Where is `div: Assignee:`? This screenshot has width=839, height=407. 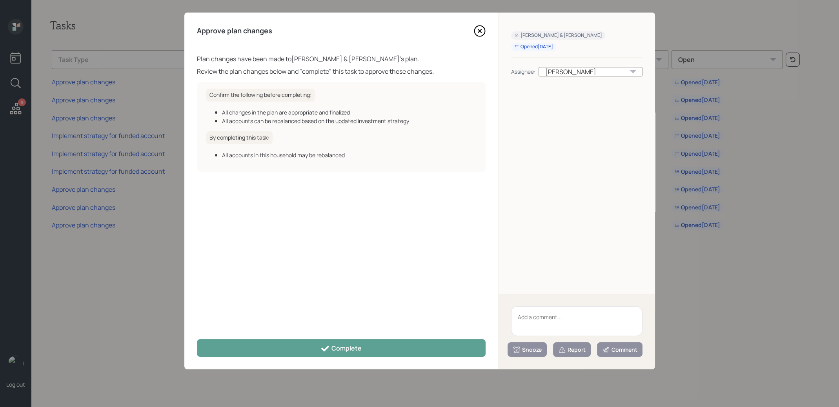
div: Assignee: is located at coordinates (523, 71).